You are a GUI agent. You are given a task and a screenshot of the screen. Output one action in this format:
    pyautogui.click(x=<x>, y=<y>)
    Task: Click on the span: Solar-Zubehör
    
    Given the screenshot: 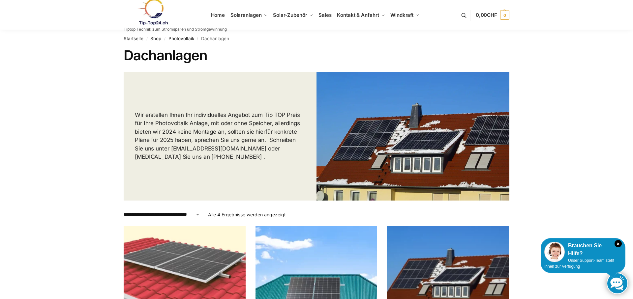 What is the action you would take?
    pyautogui.click(x=290, y=15)
    